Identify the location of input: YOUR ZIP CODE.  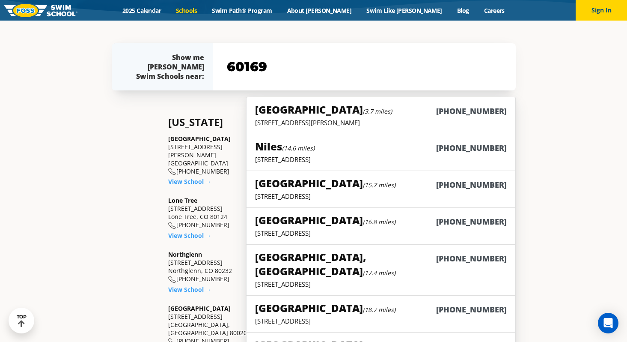
(364, 67).